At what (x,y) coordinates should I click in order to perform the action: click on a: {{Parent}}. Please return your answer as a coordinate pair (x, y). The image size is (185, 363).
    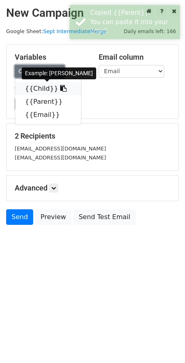
    Looking at the image, I should click on (48, 102).